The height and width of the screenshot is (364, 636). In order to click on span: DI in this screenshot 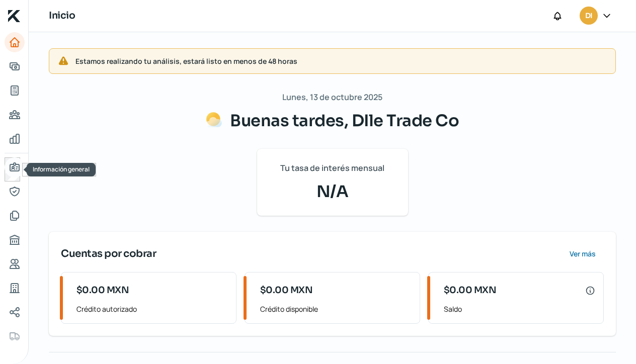, I will do `click(588, 17)`.